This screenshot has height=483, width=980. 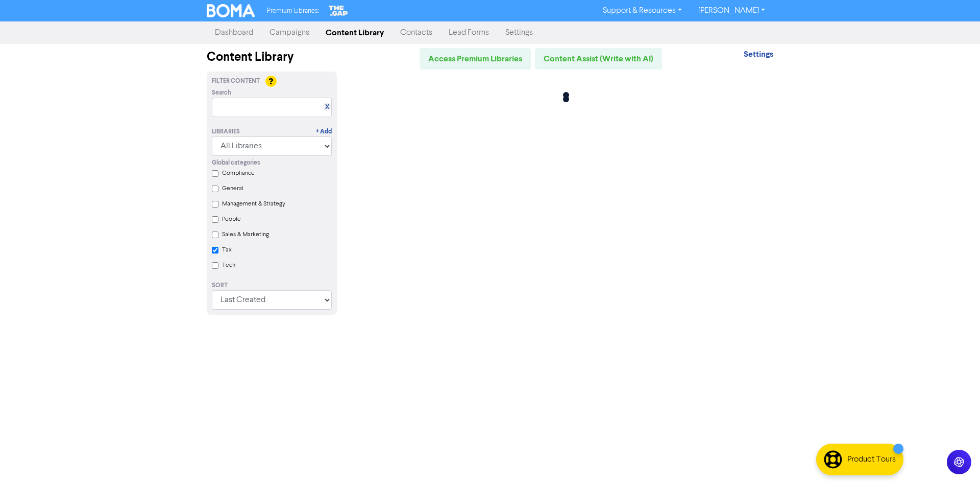 What do you see at coordinates (293, 10) in the screenshot?
I see `span: Premium Libraries:` at bounding box center [293, 10].